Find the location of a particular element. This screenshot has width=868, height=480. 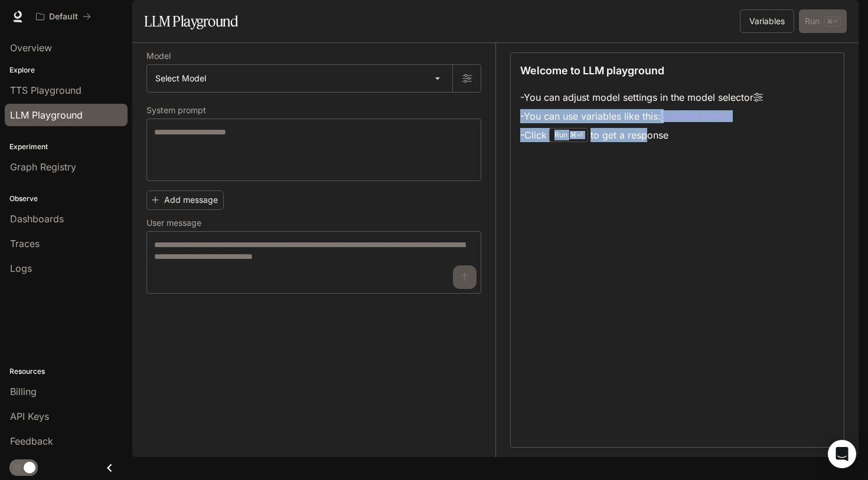

div: Open Intercom Messenger is located at coordinates (842, 455).